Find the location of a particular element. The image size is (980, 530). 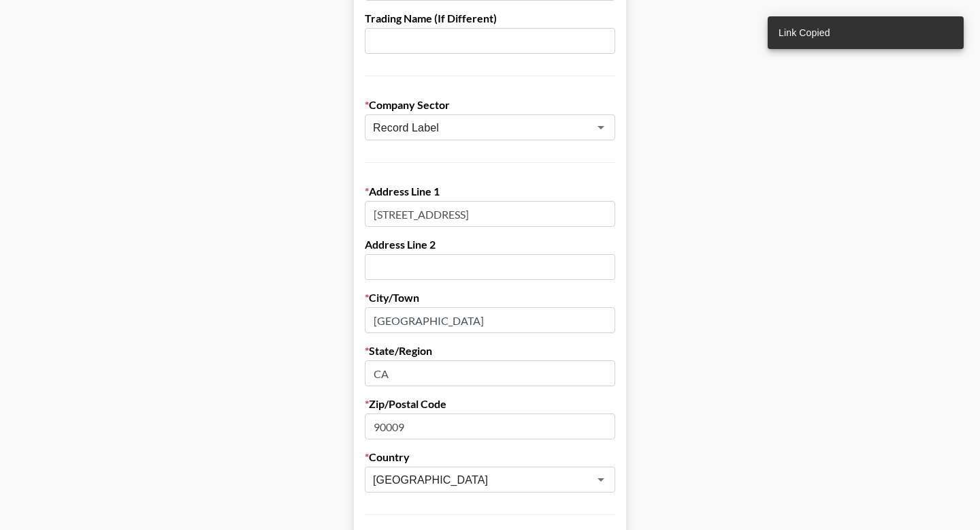

label: Zip/Postal Code is located at coordinates (490, 404).